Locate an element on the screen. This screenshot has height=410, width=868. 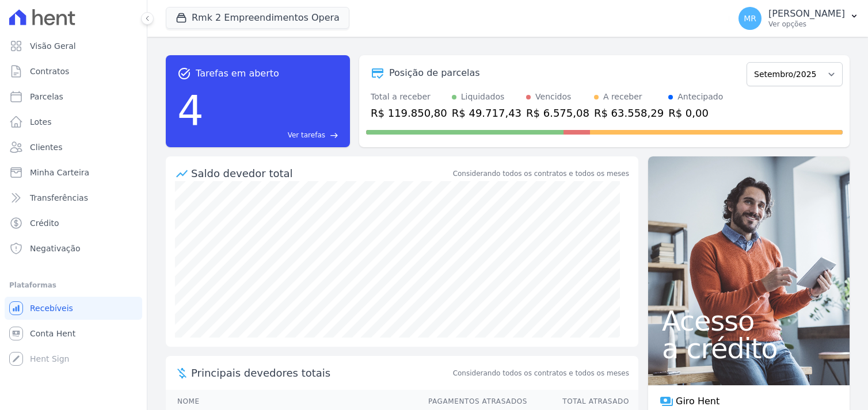
button: Rmk 2 Empreendimentos Opera is located at coordinates (258, 18).